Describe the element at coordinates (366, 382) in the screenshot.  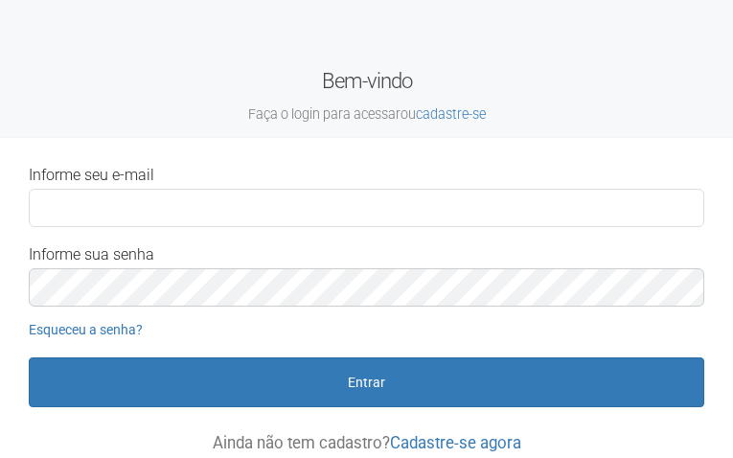
I see `button: Entrar` at that location.